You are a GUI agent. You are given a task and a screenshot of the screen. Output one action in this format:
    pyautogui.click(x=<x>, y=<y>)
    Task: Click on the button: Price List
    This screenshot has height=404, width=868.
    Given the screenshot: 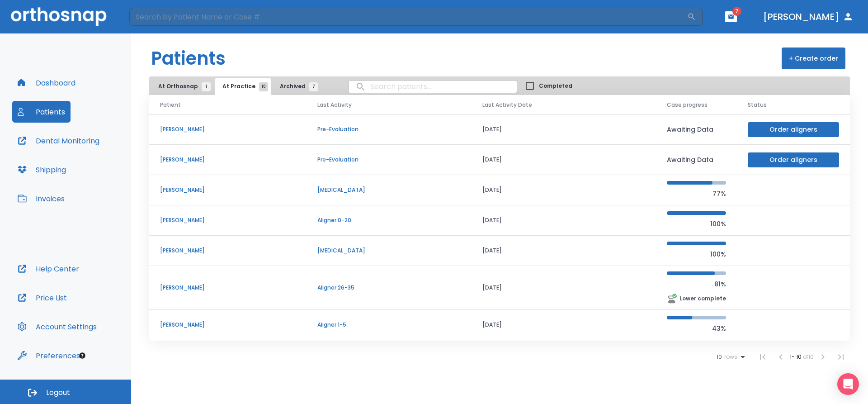 What is the action you would take?
    pyautogui.click(x=42, y=297)
    